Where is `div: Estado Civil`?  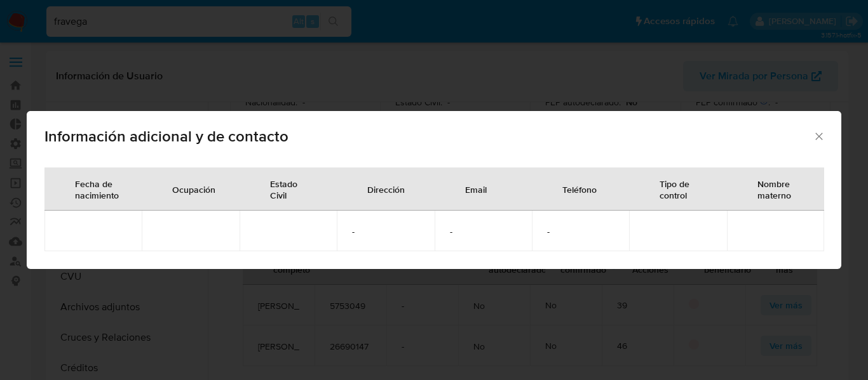 div: Estado Civil is located at coordinates (288, 189).